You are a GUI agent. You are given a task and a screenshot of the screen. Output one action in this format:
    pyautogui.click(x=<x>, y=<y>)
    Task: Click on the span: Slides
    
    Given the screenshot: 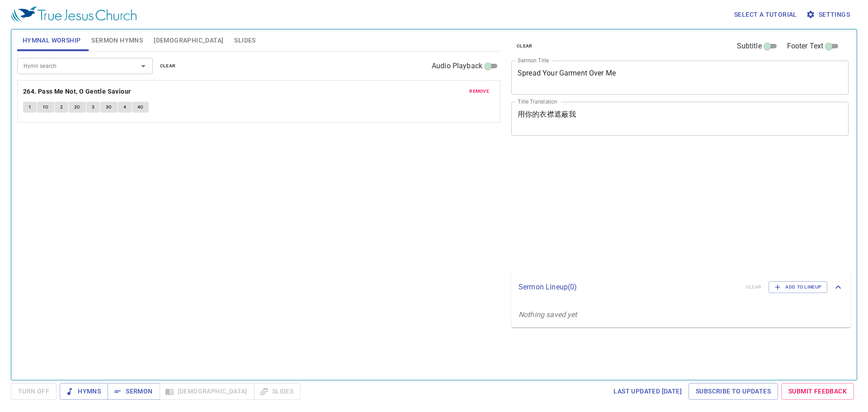 What is the action you would take?
    pyautogui.click(x=244, y=40)
    